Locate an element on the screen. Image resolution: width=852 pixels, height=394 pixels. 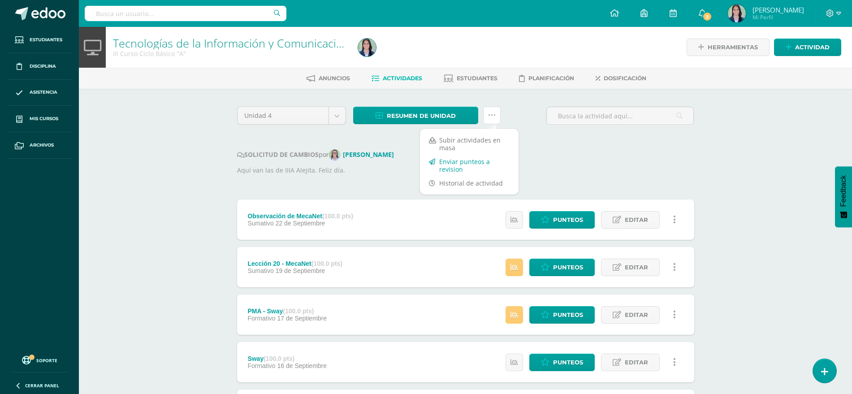
a: Soporte is located at coordinates (39, 359).